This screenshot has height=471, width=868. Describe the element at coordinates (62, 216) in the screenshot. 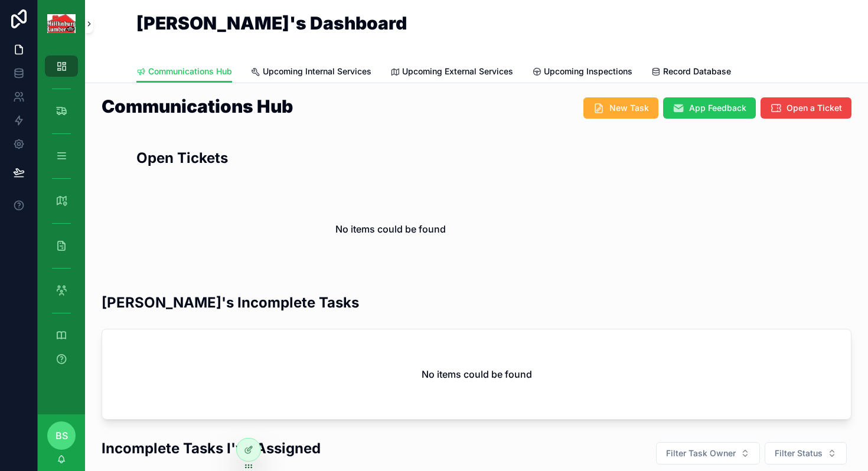

I see `div: scrollable content` at that location.